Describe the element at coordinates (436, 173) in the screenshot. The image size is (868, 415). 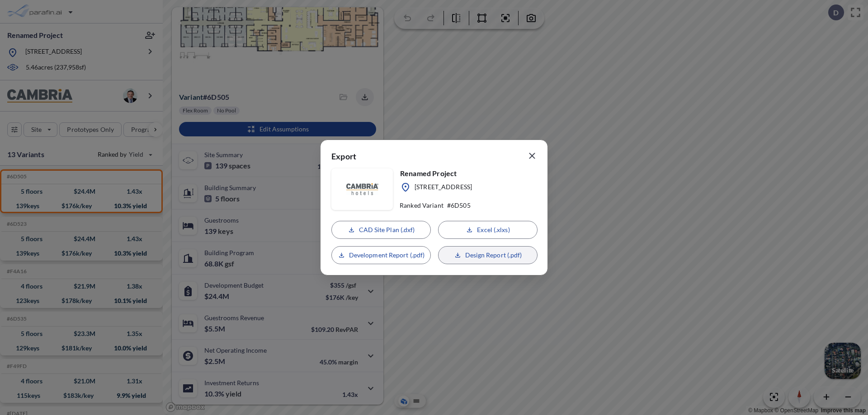
I see `p: Renamed Project` at that location.